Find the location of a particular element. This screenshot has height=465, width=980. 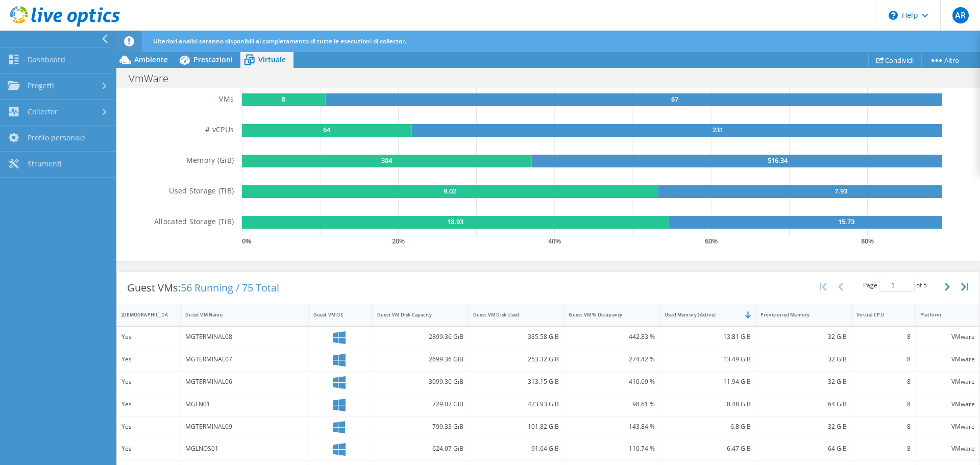

text: 80 % is located at coordinates (868, 241).